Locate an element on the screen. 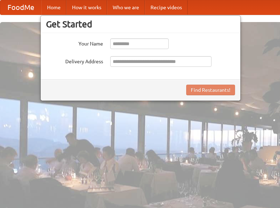 The image size is (280, 208). a: FoodMe is located at coordinates (21, 7).